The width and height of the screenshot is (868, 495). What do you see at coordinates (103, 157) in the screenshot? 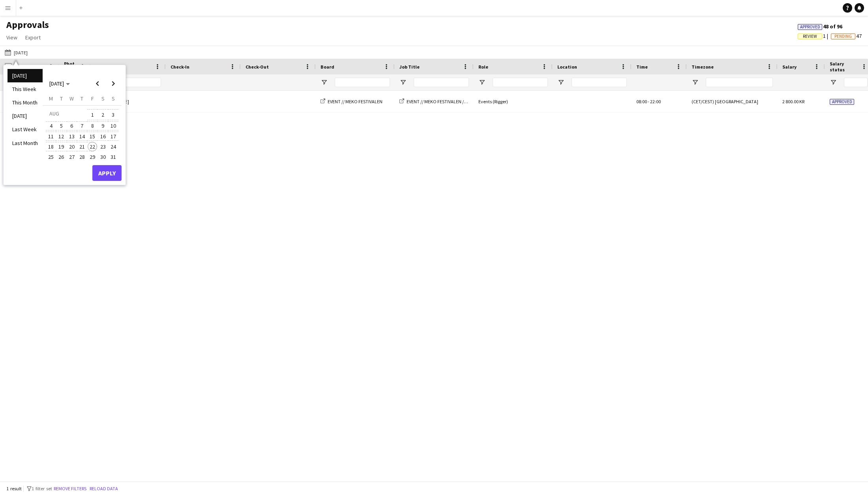
I see `span: 30` at bounding box center [103, 157].